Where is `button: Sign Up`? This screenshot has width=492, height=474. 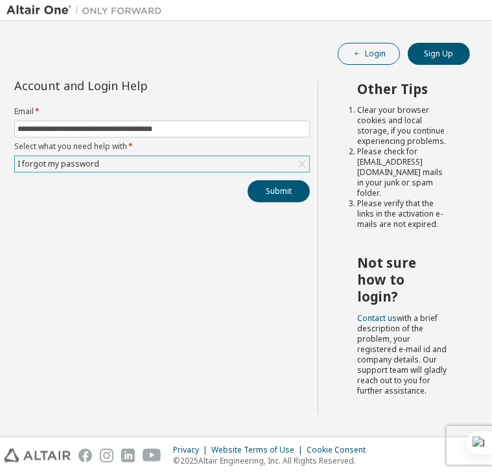 button: Sign Up is located at coordinates (439, 54).